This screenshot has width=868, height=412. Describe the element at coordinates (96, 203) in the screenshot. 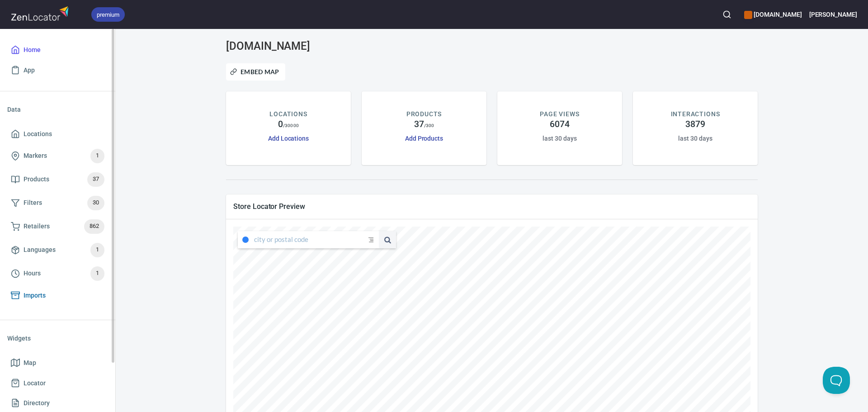

I see `span: 30` at that location.